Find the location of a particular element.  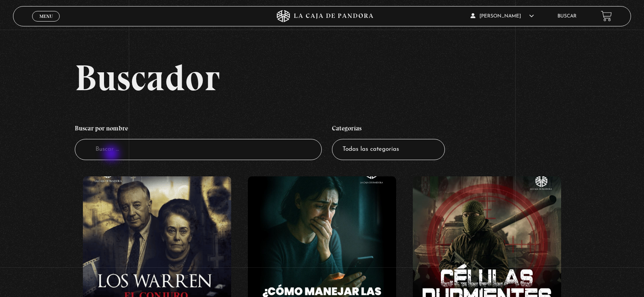

span: Cerrar is located at coordinates (46, 23).